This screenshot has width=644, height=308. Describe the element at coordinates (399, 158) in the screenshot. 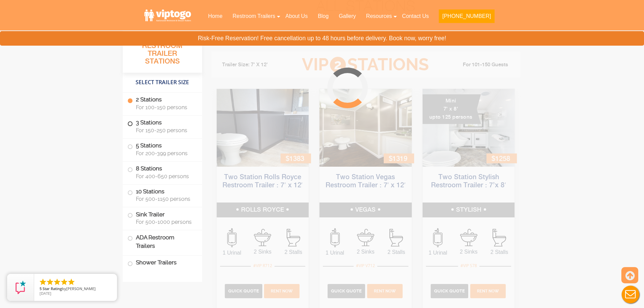

I see `div: $1319` at that location.